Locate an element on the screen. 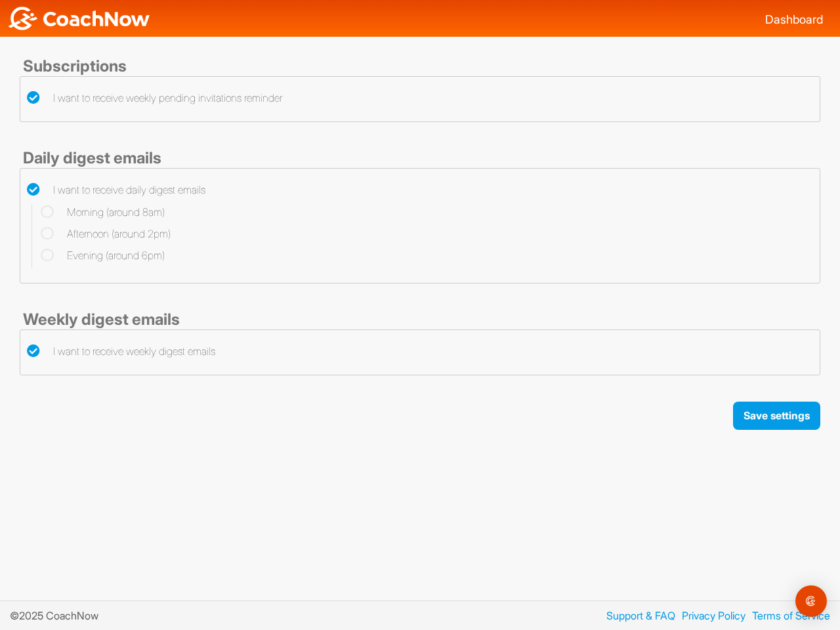 This screenshot has height=630, width=840. button: Save settings is located at coordinates (776, 416).